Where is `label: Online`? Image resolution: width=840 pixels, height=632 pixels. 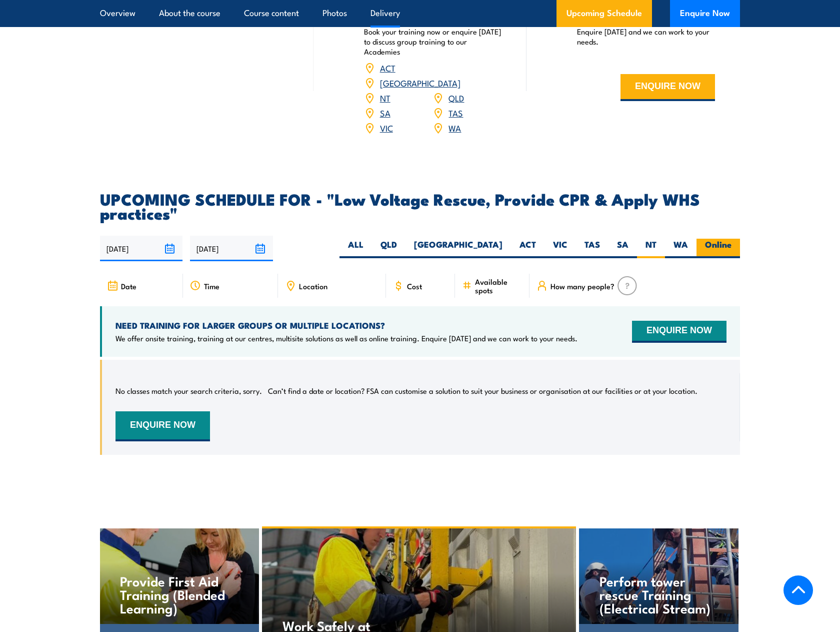
label: Online is located at coordinates (718, 248).